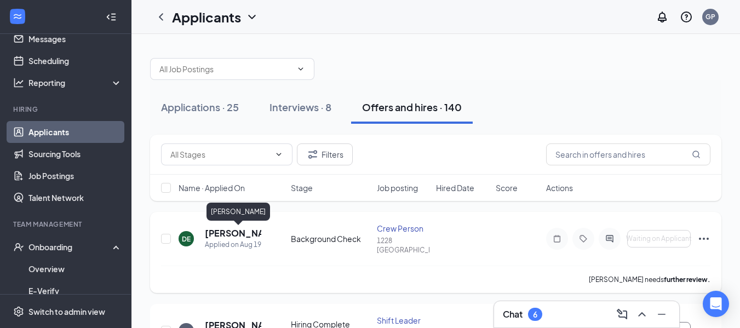 This screenshot has height=328, width=740. Describe the element at coordinates (535, 314) in the screenshot. I see `div: 6` at that location.